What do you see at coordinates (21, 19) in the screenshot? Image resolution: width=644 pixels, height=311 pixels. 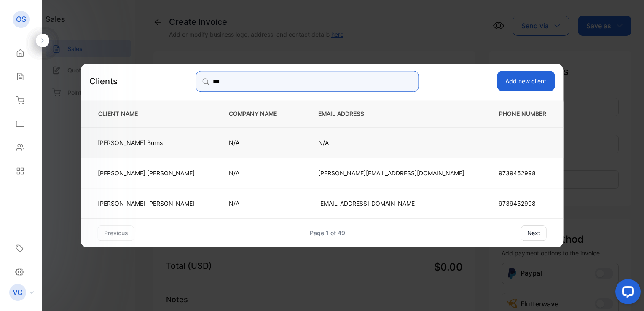 I see `p: OS` at bounding box center [21, 19].